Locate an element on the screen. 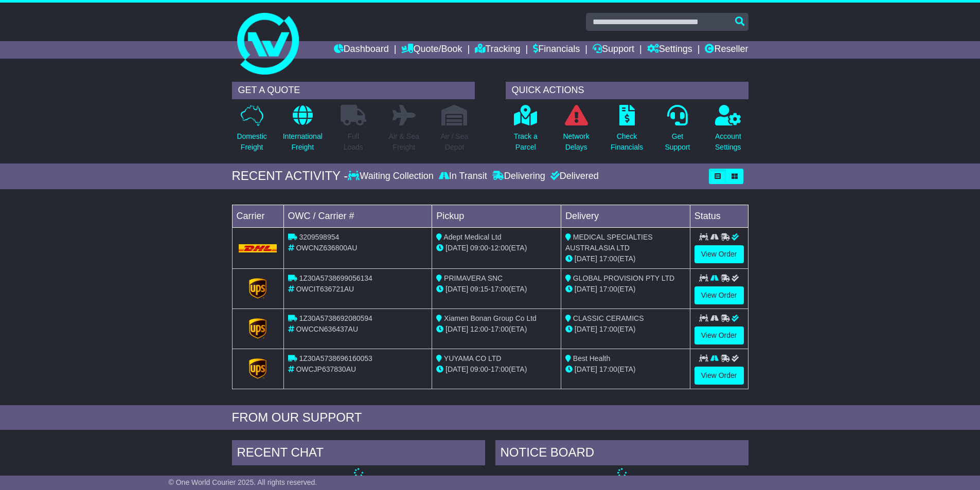  img: DHL.png is located at coordinates (258, 249).